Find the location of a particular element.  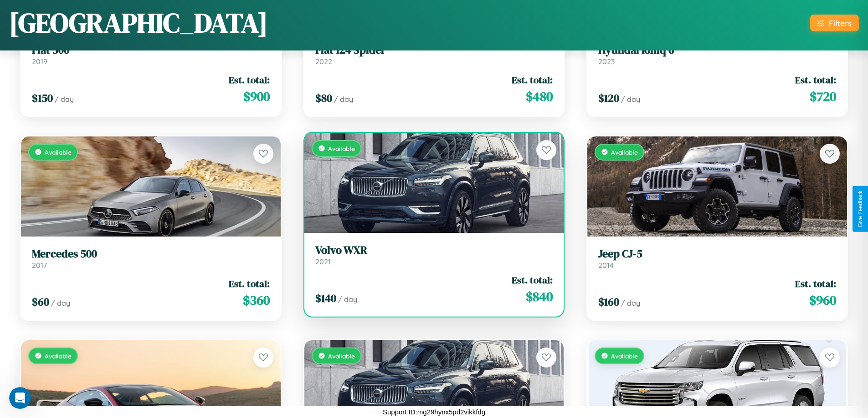

span: $ 140 is located at coordinates (326, 298).